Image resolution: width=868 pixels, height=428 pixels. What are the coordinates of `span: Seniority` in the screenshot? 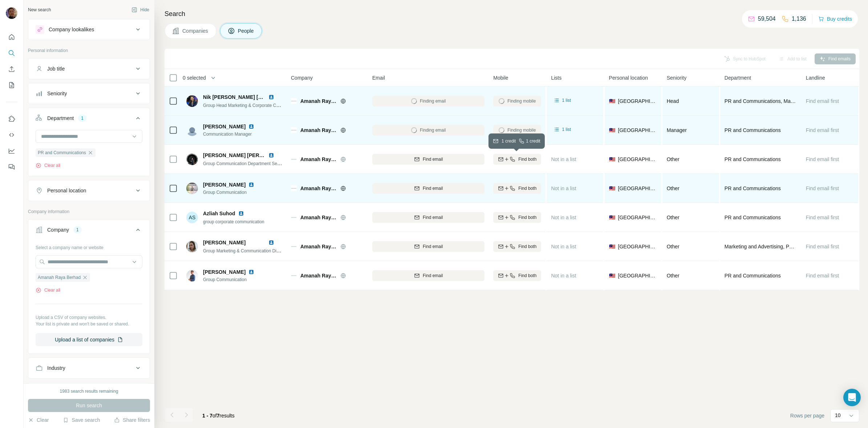 It's located at (677, 78).